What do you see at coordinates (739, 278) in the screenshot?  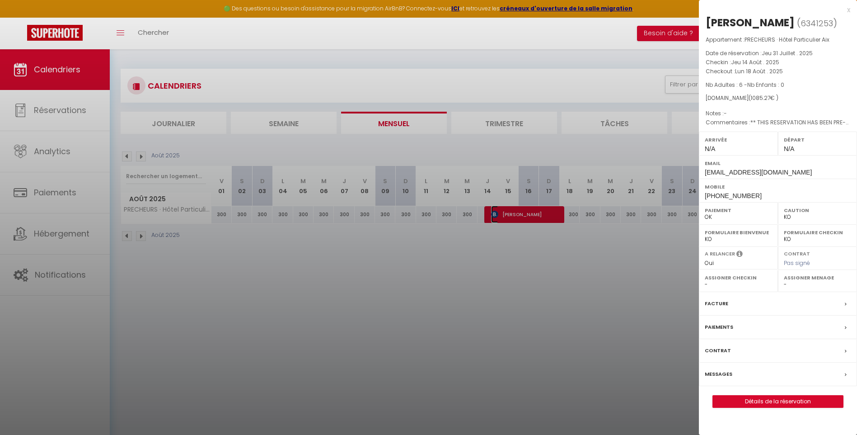 I see `label: Assigner Checkin` at bounding box center [739, 278].